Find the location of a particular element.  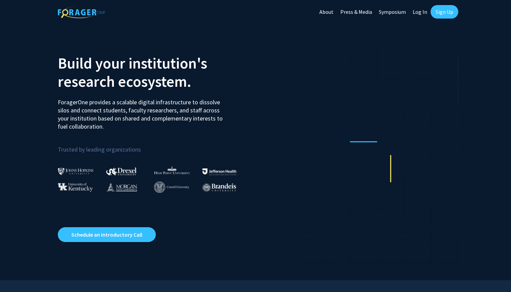

img: High Point University is located at coordinates (172, 170).